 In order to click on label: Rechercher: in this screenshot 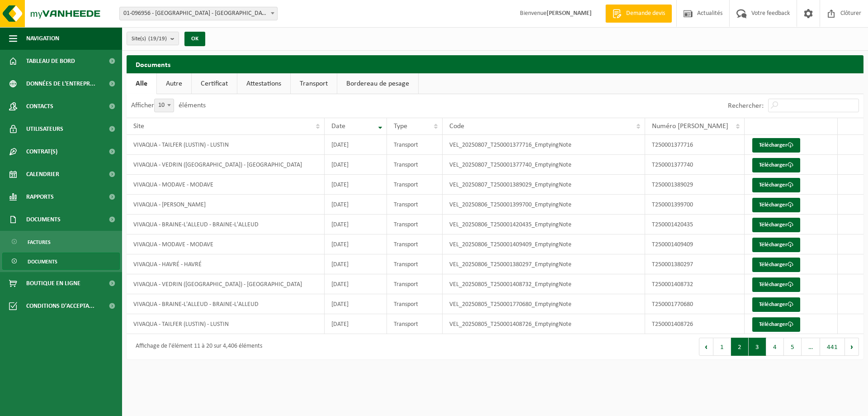, I will do `click(746, 106)`.